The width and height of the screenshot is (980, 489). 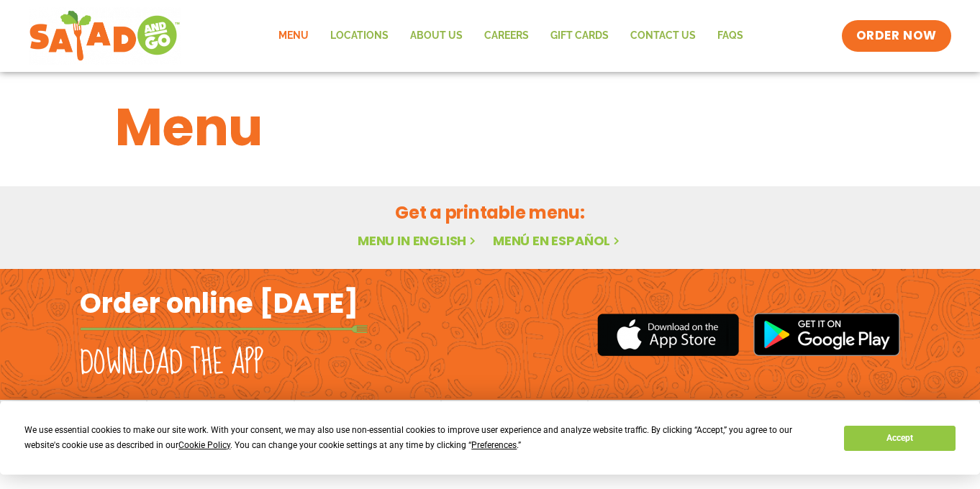 What do you see at coordinates (490, 212) in the screenshot?
I see `h2: Get a printable menu:` at bounding box center [490, 212].